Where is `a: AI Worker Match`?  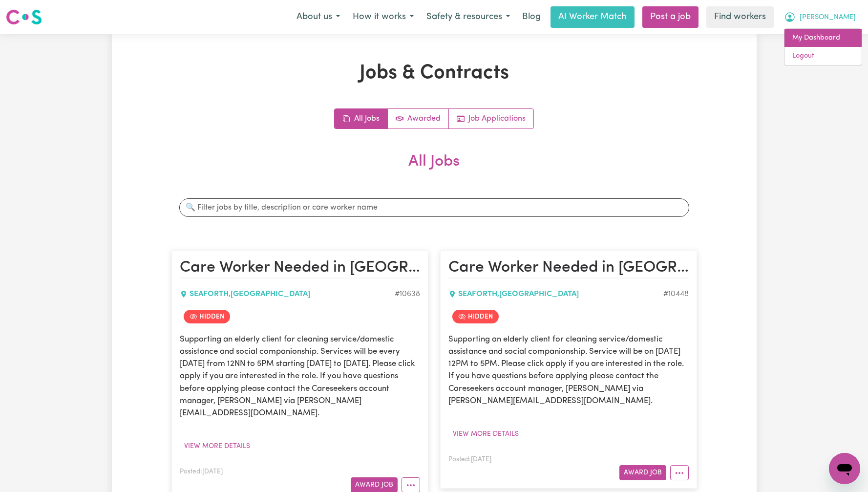 a: AI Worker Match is located at coordinates (593, 17).